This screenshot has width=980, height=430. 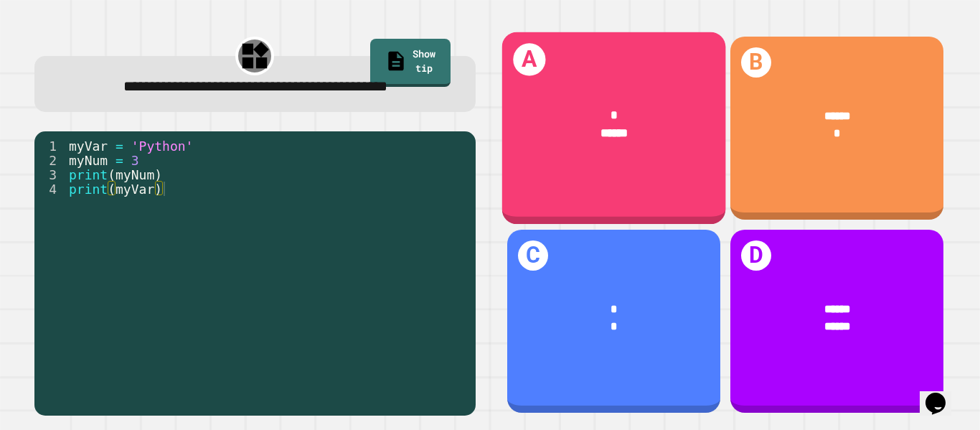 I want to click on div: 3, so click(x=51, y=175).